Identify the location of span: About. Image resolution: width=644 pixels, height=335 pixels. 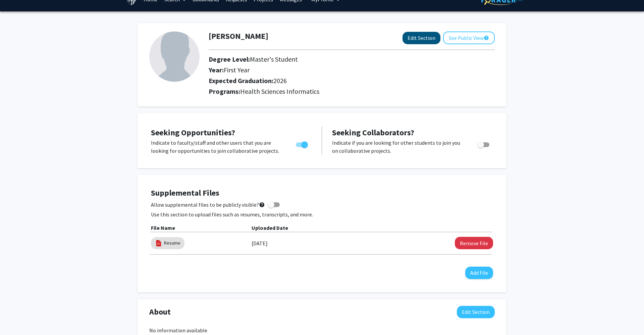
(160, 312).